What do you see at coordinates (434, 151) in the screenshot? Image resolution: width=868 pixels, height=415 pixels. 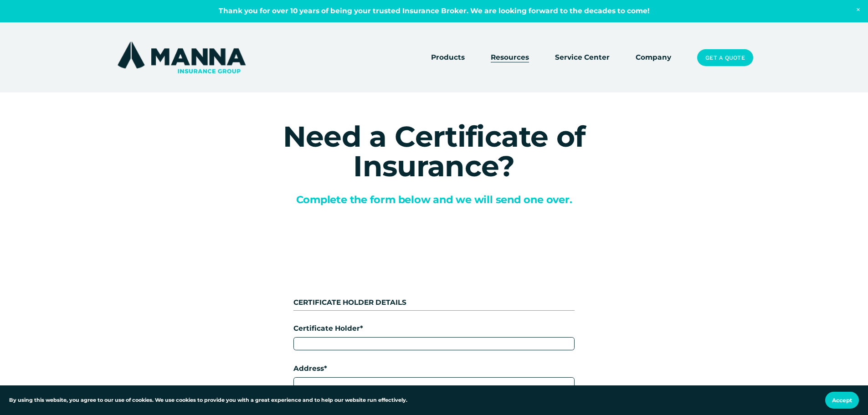 I see `h1: Need a Certificate of Insurance?` at bounding box center [434, 151].